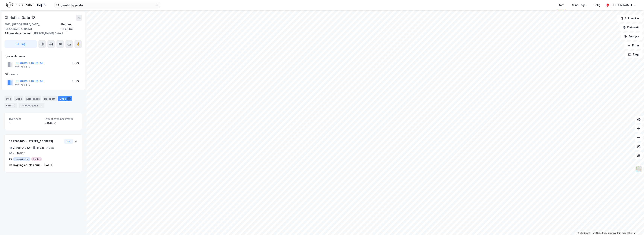 The width and height of the screenshot is (644, 235). What do you see at coordinates (21, 44) in the screenshot?
I see `button: Tag` at bounding box center [21, 44].